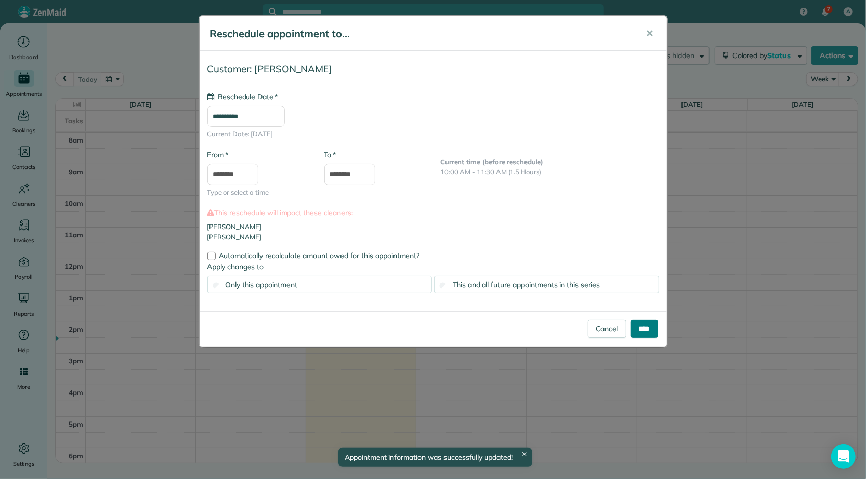 This screenshot has width=866, height=479. I want to click on b: Current time (before reschedule), so click(492, 162).